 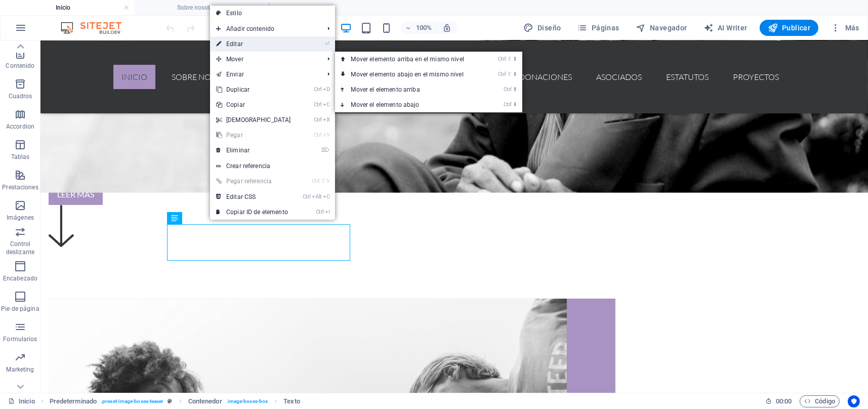 What do you see at coordinates (265, 75) in the screenshot?
I see `a: Enviar` at bounding box center [265, 75].